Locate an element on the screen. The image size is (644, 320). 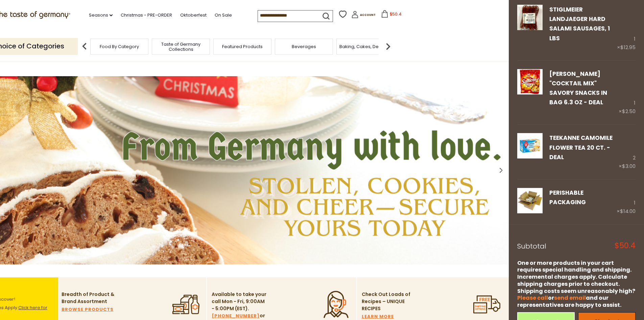
img: PERISHABLE Packaging is located at coordinates (530, 200).